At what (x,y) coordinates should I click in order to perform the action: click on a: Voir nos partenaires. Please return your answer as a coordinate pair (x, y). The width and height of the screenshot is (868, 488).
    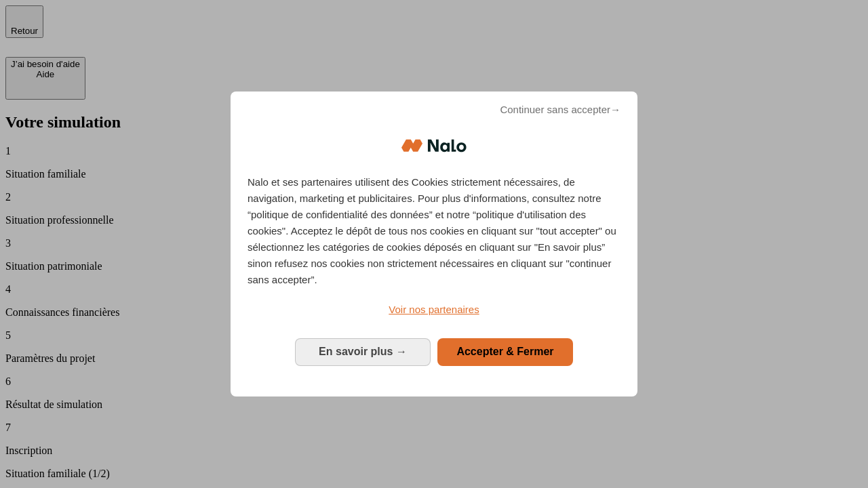
    Looking at the image, I should click on (434, 309).